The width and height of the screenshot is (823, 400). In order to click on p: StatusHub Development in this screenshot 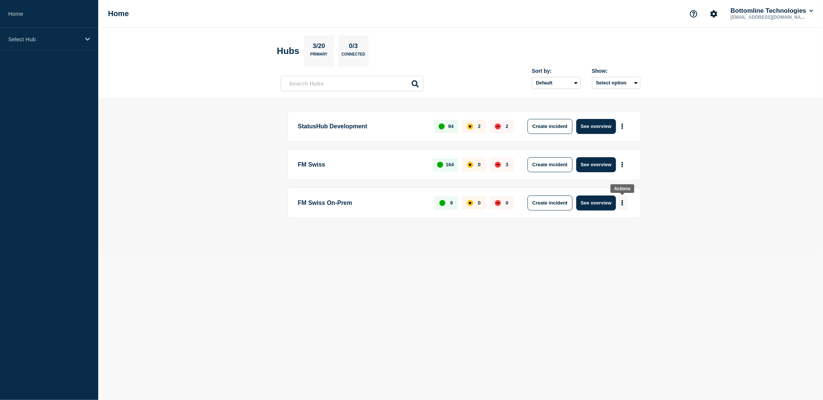, I will do `click(362, 126)`.